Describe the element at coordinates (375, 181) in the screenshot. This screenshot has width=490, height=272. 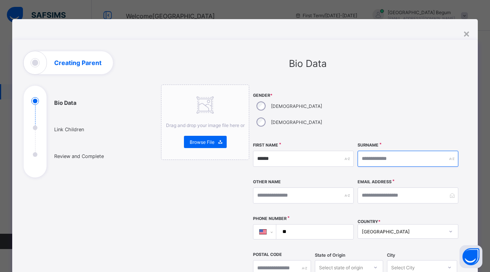
I see `label: Email Address` at that location.